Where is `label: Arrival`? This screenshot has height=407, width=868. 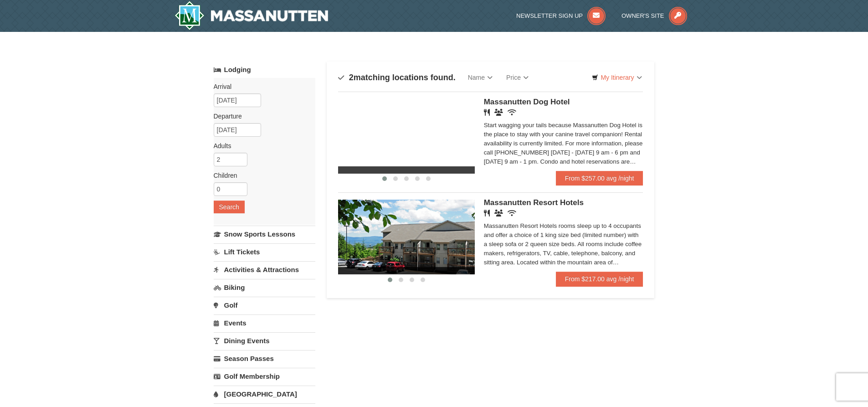
label: Arrival is located at coordinates (261, 86).